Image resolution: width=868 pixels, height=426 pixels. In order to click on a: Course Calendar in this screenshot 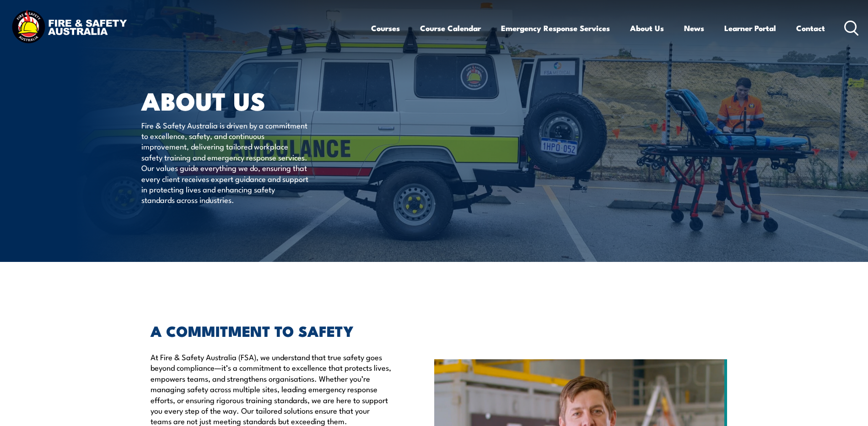, I will do `click(450, 27)`.